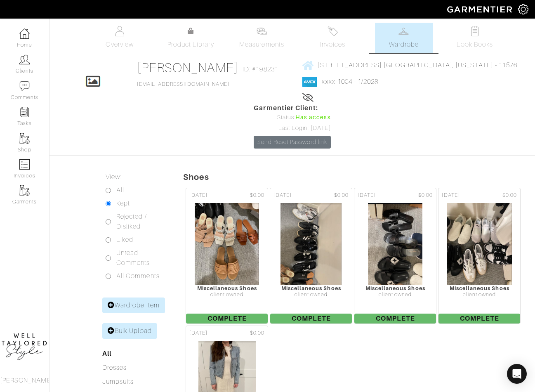  I want to click on img: garmentier-logo-header-white-b43fb05a5012e4ada735d5af1a66efaba907eab6374d6393d1fbf88cb4ef424d.png, so click(481, 9).